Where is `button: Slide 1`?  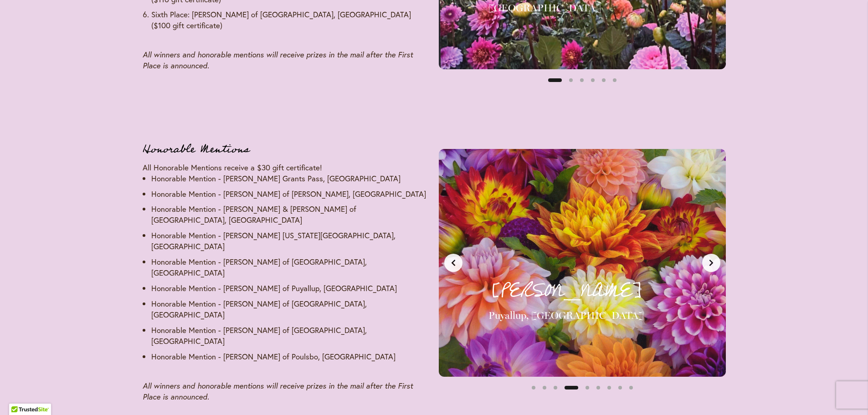
button: Slide 1 is located at coordinates (555, 80).